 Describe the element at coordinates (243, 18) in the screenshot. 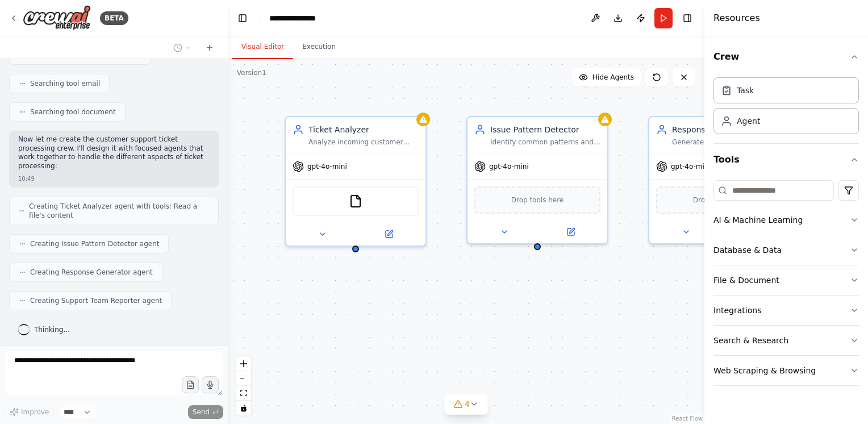

I see `button: Hide left sidebar` at that location.